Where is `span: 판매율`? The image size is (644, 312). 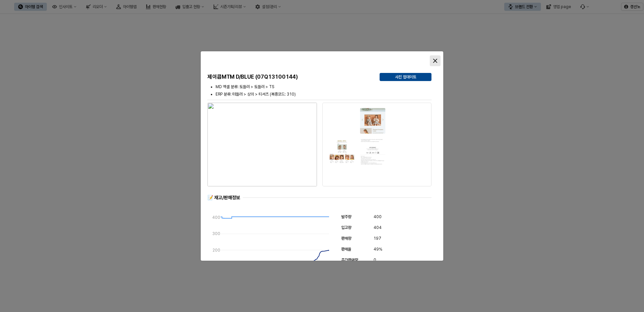
span: 판매율 is located at coordinates (347, 249).